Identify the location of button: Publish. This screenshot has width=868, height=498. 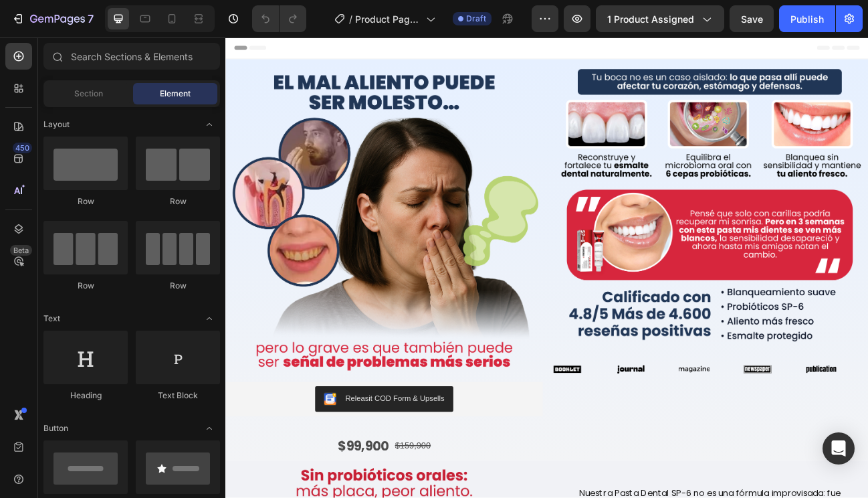
(808, 19).